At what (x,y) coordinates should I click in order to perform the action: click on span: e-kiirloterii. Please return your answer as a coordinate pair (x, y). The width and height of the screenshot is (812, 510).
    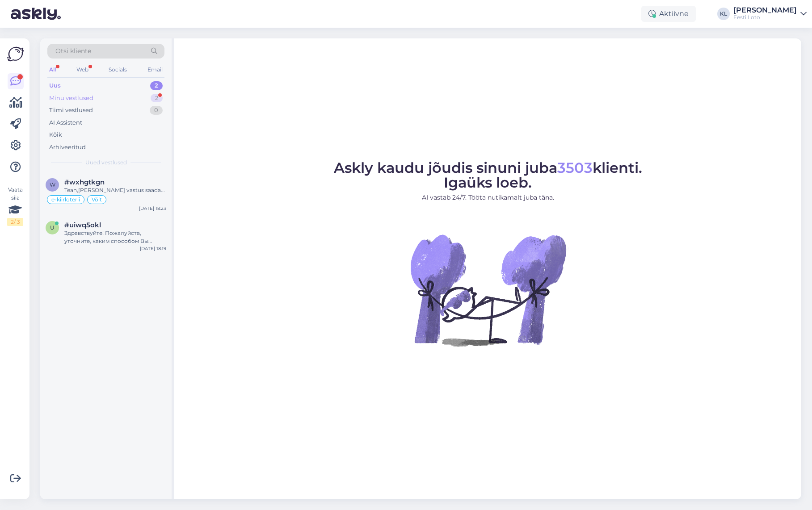
    Looking at the image, I should click on (66, 200).